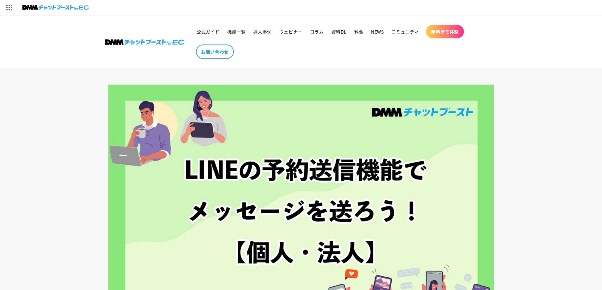 This screenshot has width=602, height=290. What do you see at coordinates (445, 32) in the screenshot?
I see `span: 無料デモ体験` at bounding box center [445, 32].